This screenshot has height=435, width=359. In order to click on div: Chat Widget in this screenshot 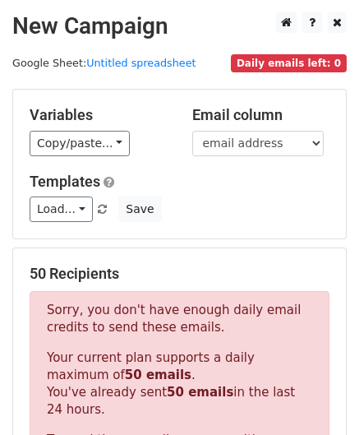, I will do `click(318, 395)`.